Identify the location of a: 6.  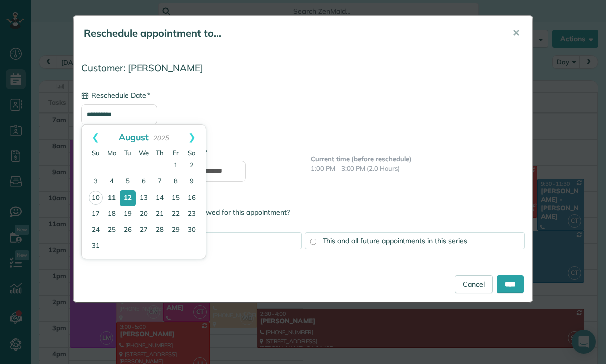
(144, 182).